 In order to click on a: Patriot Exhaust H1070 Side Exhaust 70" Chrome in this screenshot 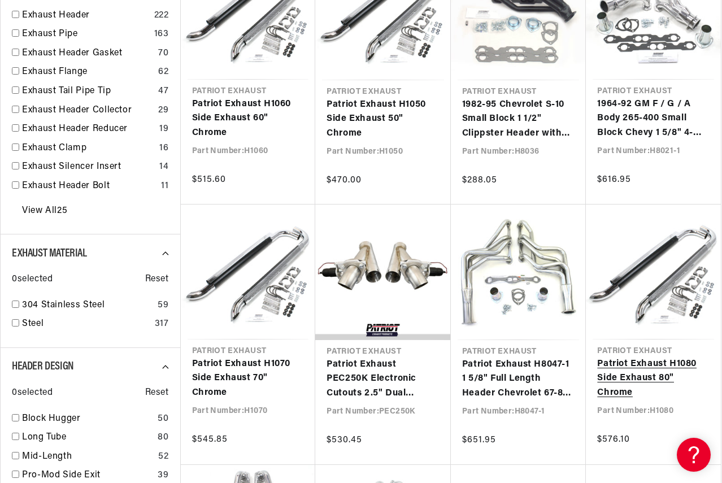, I will do `click(248, 379)`.